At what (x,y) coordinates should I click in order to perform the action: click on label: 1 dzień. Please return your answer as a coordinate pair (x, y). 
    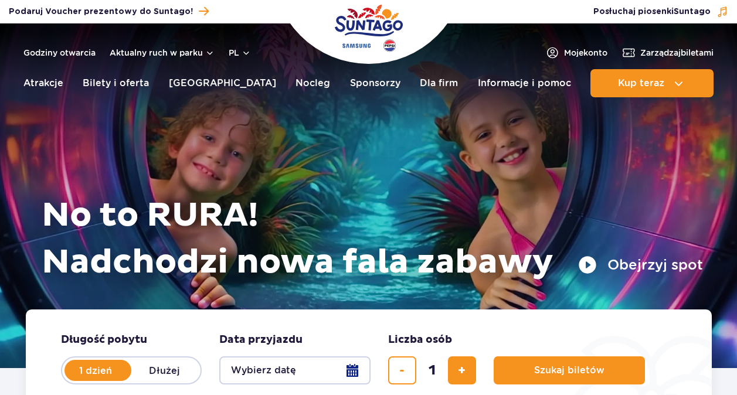
    Looking at the image, I should click on (96, 371).